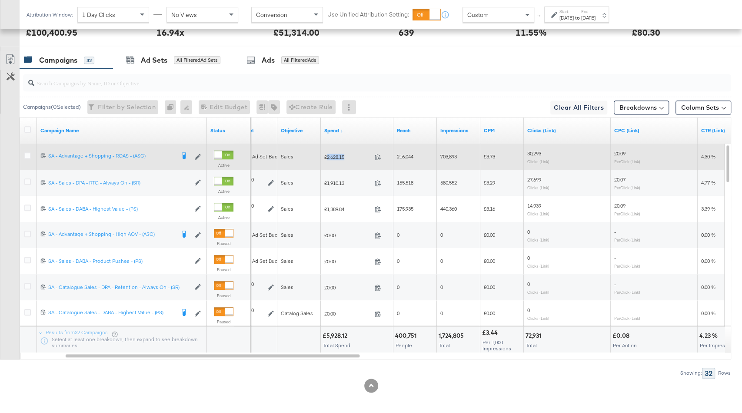 Image resolution: width=742 pixels, height=413 pixels. Describe the element at coordinates (490, 208) in the screenshot. I see `span: £3.16` at that location.